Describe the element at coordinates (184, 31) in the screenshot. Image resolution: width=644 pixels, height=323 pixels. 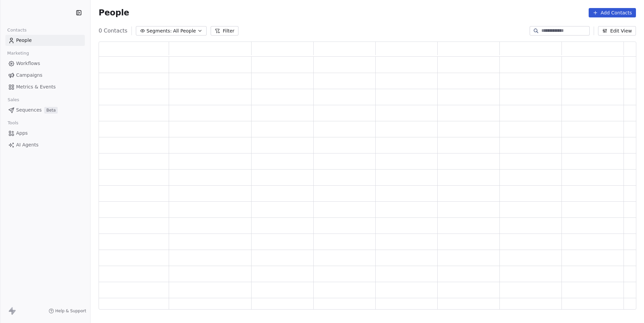
I see `span: All People` at that location.